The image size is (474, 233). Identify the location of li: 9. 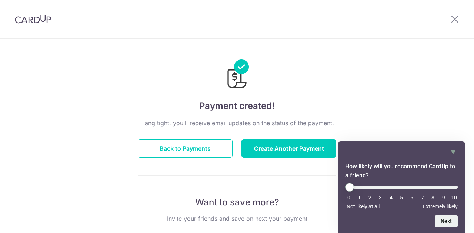
(443, 198).